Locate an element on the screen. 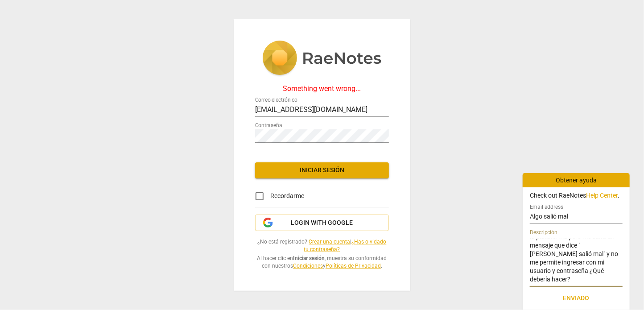 Image resolution: width=644 pixels, height=310 pixels. a: Condiciones is located at coordinates (308, 266).